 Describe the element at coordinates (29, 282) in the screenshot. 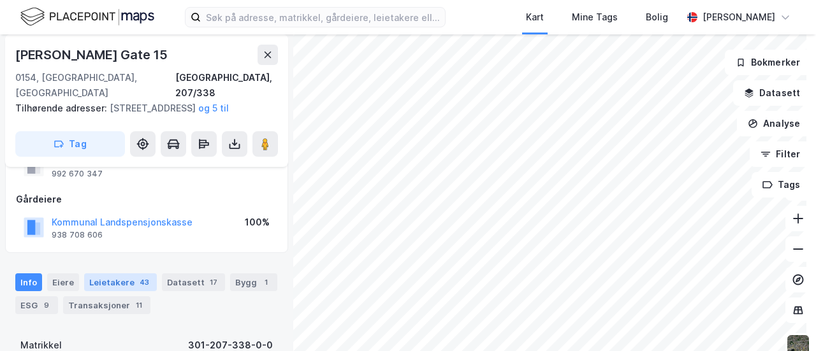

I see `div: Info` at that location.